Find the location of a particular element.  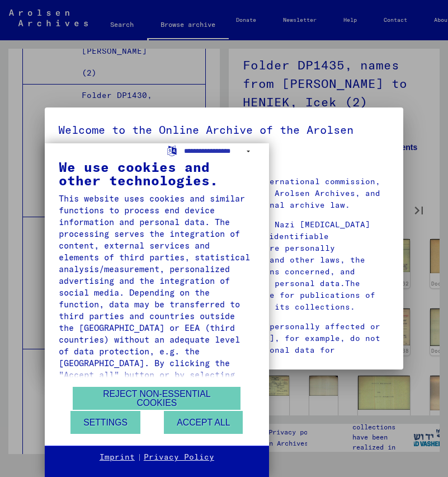

div: We use cookies and other technologies. is located at coordinates (157, 173).